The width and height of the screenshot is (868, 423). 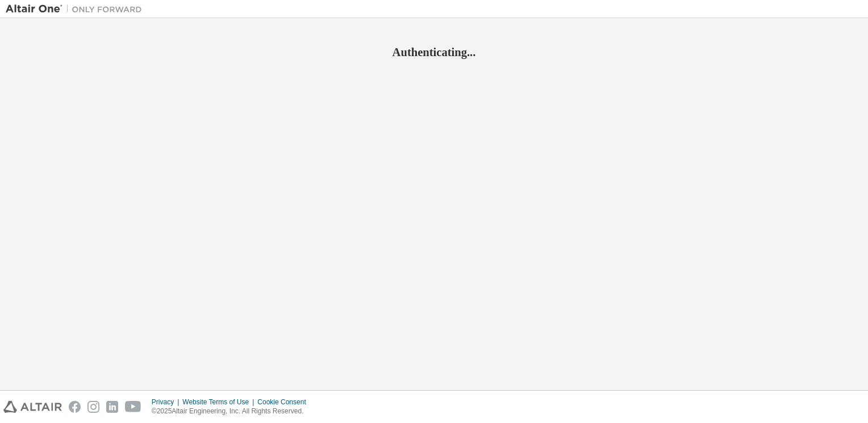 What do you see at coordinates (133, 406) in the screenshot?
I see `img: youtube.svg` at bounding box center [133, 406].